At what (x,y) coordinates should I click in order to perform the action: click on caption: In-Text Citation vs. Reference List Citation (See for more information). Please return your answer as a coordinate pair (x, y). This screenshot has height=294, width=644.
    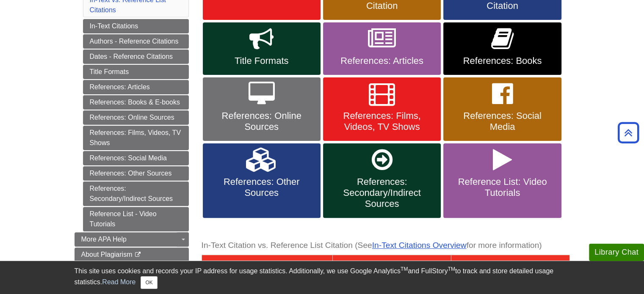
    Looking at the image, I should click on (386, 245).